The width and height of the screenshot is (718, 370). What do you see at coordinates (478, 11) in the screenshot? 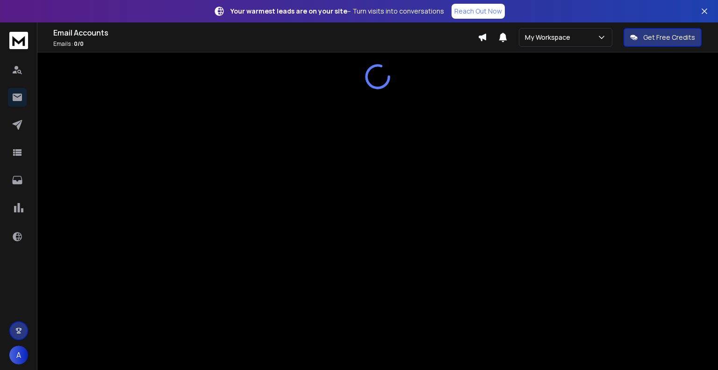
I see `a: Reach Out Now` at bounding box center [478, 11].